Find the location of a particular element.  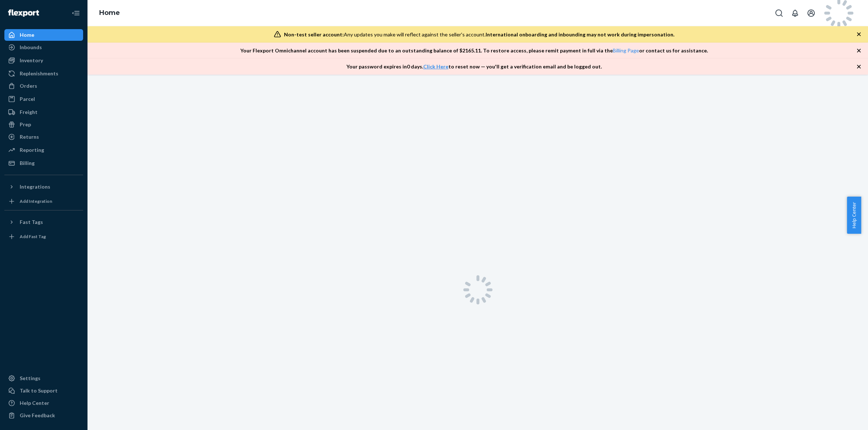

div: Parcel is located at coordinates (28, 99).